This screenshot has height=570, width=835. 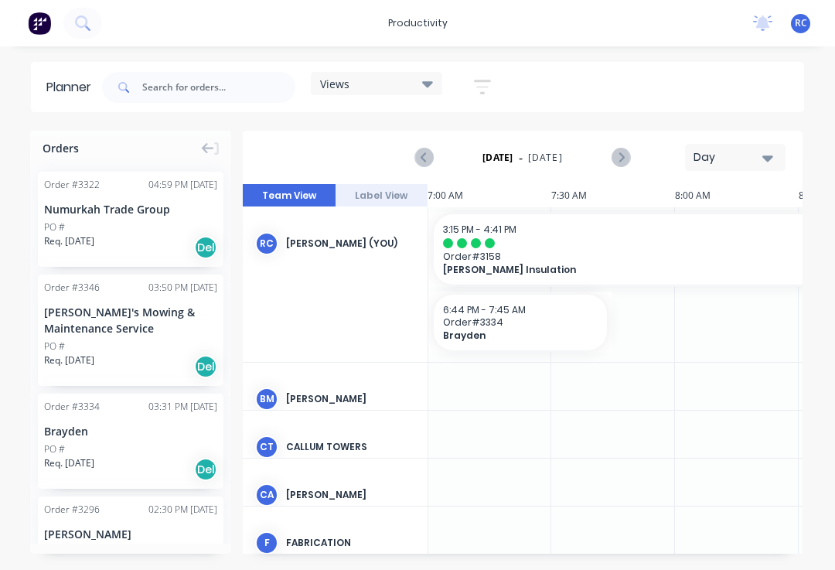 I want to click on div: Order # 3322, so click(x=72, y=185).